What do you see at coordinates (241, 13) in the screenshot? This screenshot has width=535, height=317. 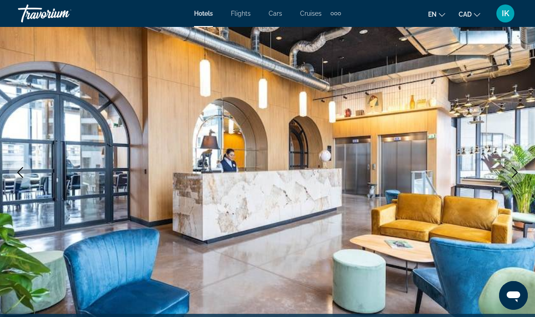 I see `a: Flights` at bounding box center [241, 13].